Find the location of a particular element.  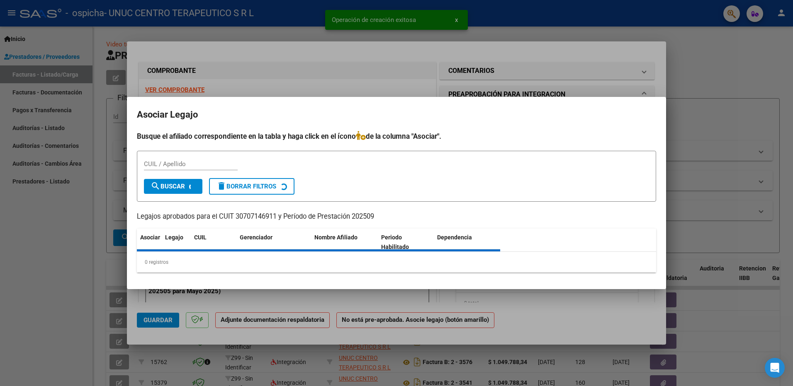

span: Buscar is located at coordinates (168, 187).